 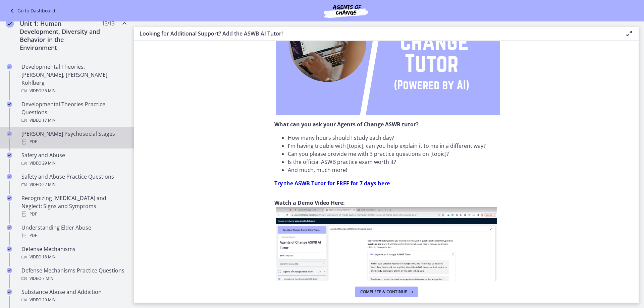 What do you see at coordinates (393, 154) in the screenshot?
I see `li: Can you please provide me with 3 practice questions on [topic]?` at bounding box center [393, 154].